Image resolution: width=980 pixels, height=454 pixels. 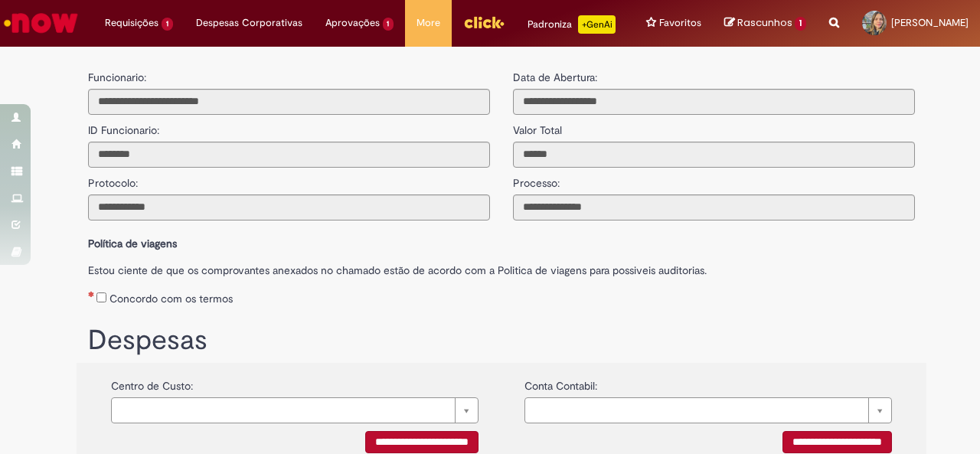 What do you see at coordinates (571, 25) in the screenshot?
I see `div: Padroniza` at bounding box center [571, 25].